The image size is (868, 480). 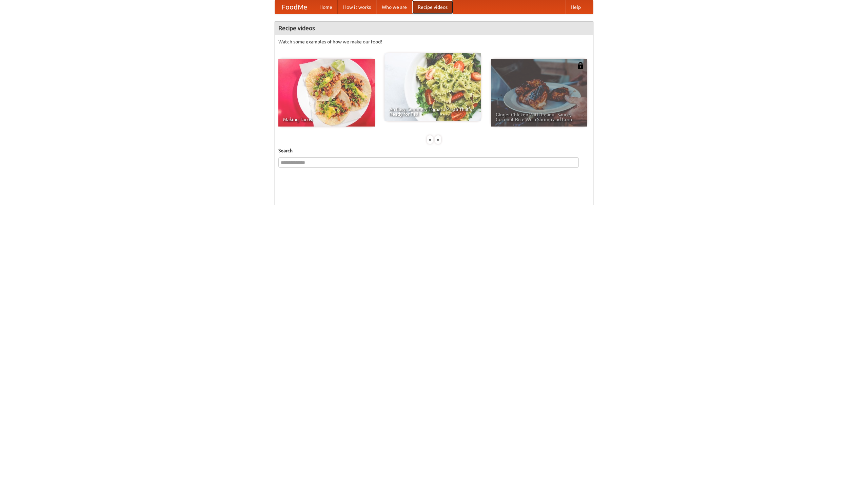 I want to click on a: An Easy, Summery Tomato Pasta That's Ready for Fall, so click(x=433, y=87).